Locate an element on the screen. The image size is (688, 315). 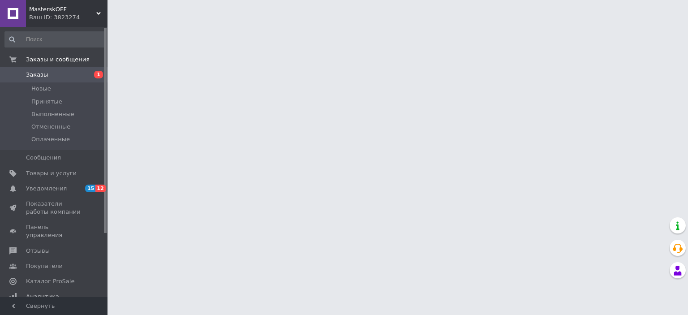
span: Аналитика is located at coordinates (43, 296).